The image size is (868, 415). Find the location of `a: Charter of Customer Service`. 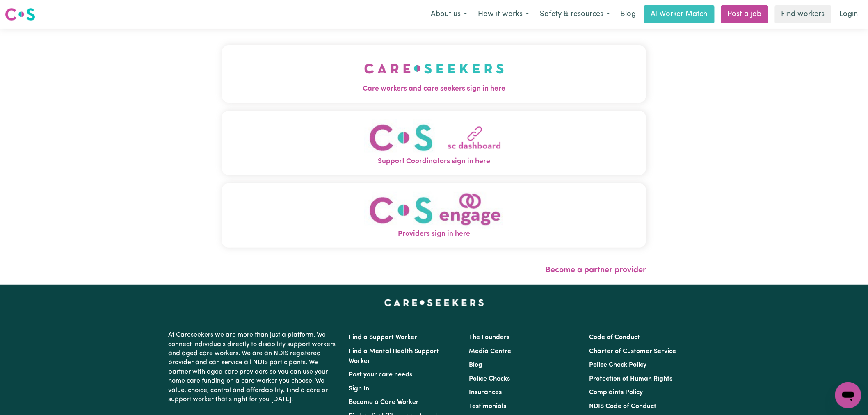

a: Charter of Customer Service is located at coordinates (633, 352).